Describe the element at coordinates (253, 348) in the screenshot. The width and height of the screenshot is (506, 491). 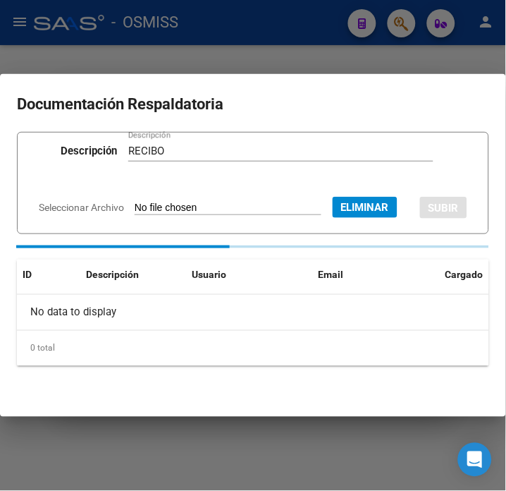
I see `div: 0 total` at that location.